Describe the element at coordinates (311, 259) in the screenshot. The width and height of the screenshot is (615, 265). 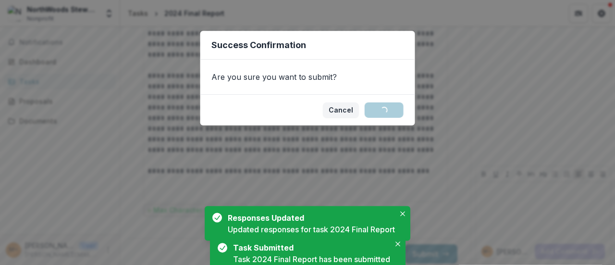
I see `div: Task 2024 Final Report has been submitted` at that location.